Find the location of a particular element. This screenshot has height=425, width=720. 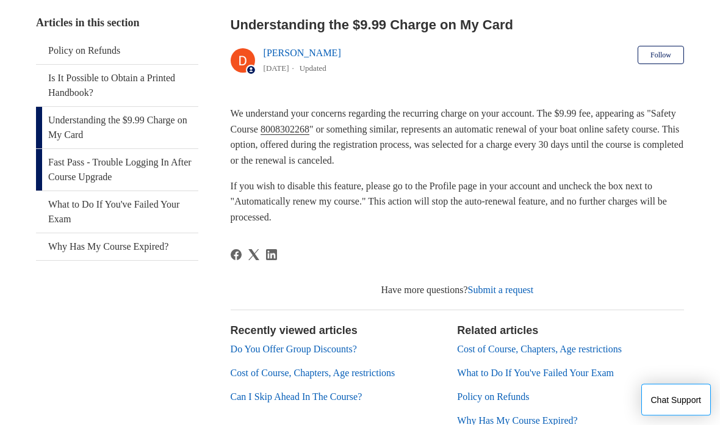

a: Is It Possible to Obtain a Printed Handbook? is located at coordinates (117, 86).